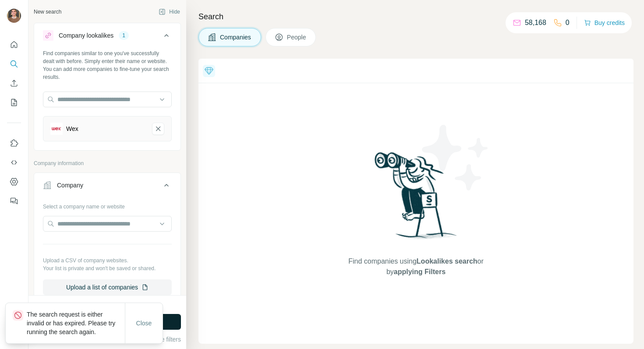 The height and width of the screenshot is (349, 644). What do you see at coordinates (14, 182) in the screenshot?
I see `button: Dashboard` at bounding box center [14, 182].